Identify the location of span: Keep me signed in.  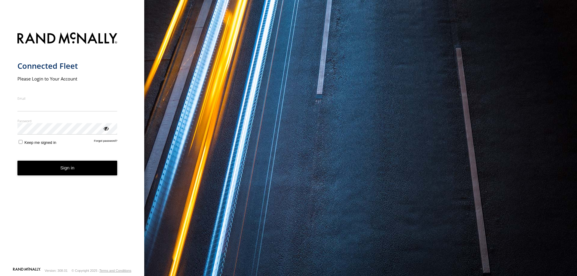
(40, 142).